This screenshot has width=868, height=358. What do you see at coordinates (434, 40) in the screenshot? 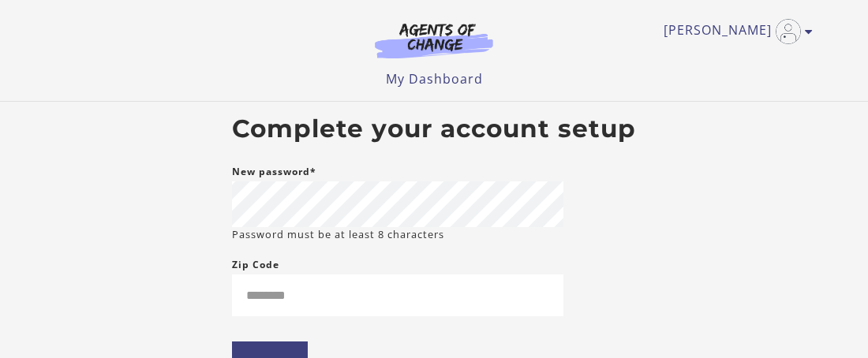
I see `img: Agents of Change Logo` at bounding box center [434, 40].